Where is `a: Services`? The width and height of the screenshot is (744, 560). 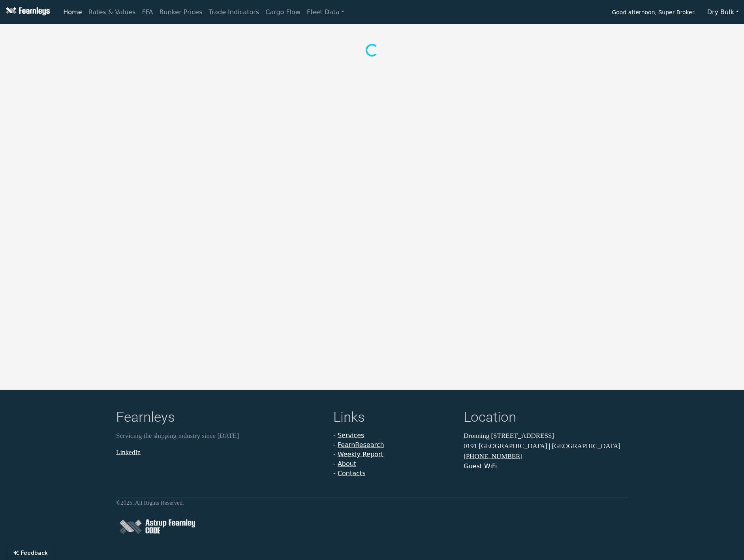
a: Services is located at coordinates (351, 435).